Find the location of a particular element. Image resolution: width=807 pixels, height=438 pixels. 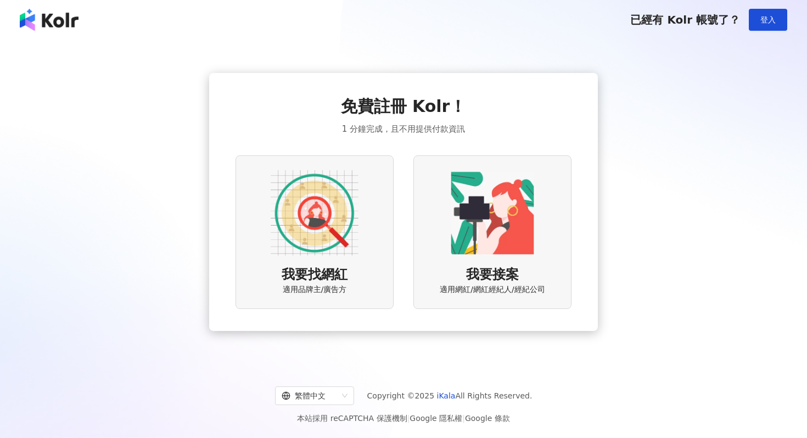

img: AD identity option is located at coordinates (315, 213).